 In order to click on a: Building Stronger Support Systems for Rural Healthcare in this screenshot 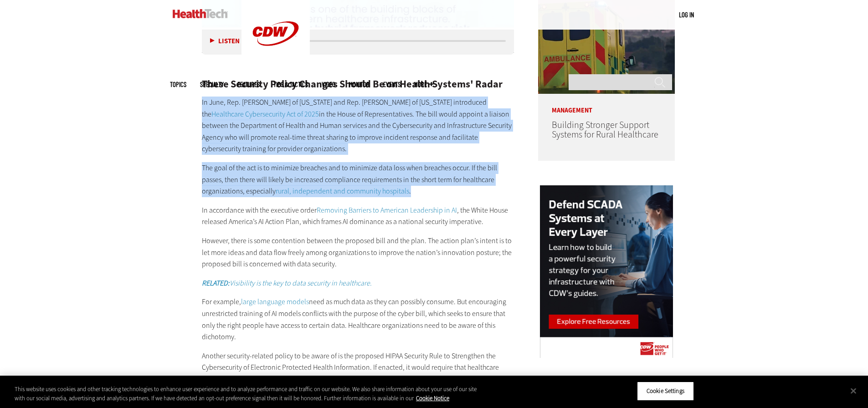, I will do `click(605, 130)`.